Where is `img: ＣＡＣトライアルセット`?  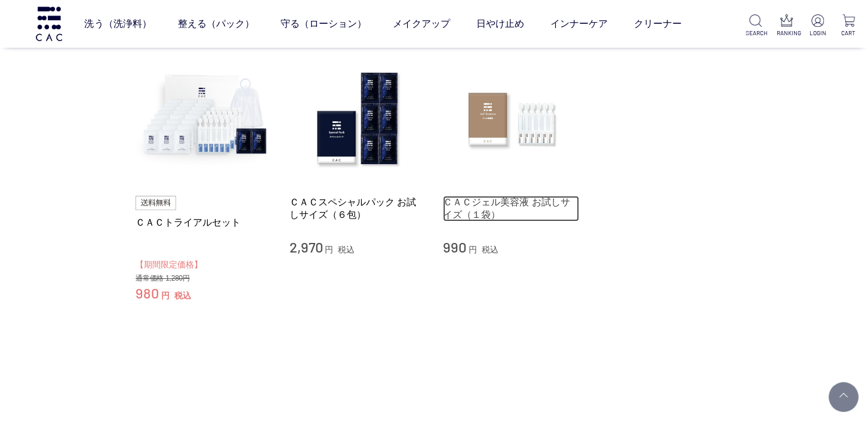 img: ＣＡＣトライアルセット is located at coordinates (203, 119).